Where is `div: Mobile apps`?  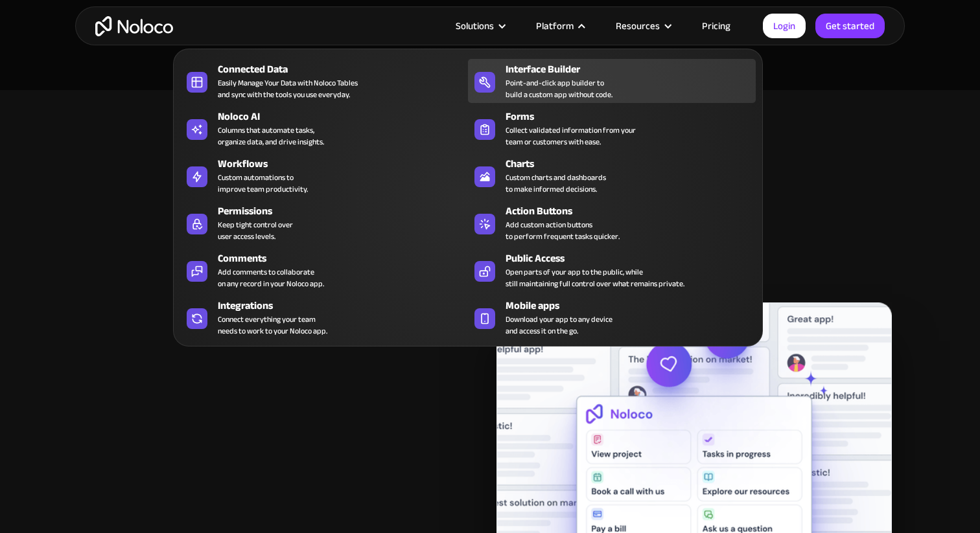
div: Mobile apps is located at coordinates (633, 306).